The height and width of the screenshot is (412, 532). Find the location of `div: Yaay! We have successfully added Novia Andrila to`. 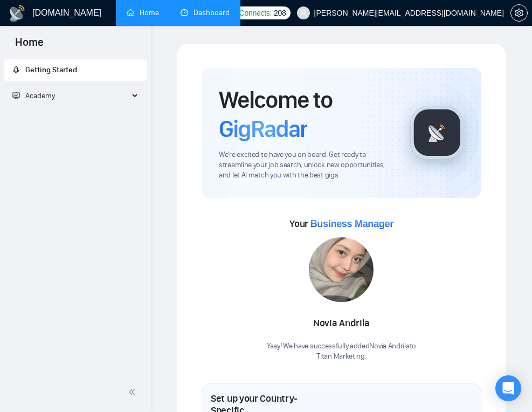

div: Yaay! We have successfully added Novia Andrila to is located at coordinates (341, 352).